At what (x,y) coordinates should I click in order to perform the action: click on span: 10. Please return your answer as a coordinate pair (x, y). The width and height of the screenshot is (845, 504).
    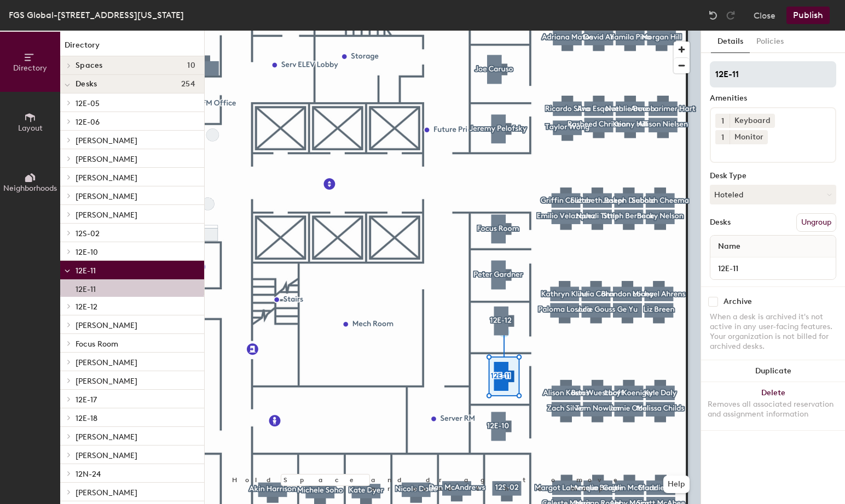
    Looking at the image, I should click on (191, 66).